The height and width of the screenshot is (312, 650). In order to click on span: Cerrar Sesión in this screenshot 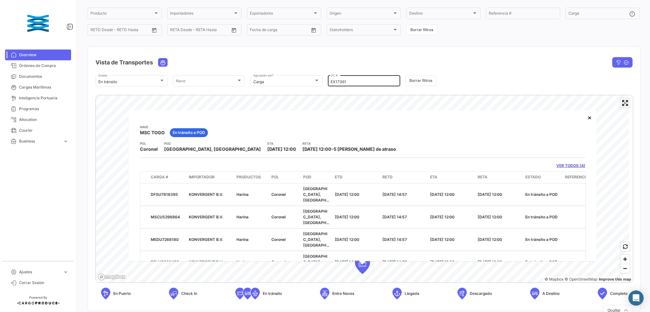, I will do `click(44, 283)`.